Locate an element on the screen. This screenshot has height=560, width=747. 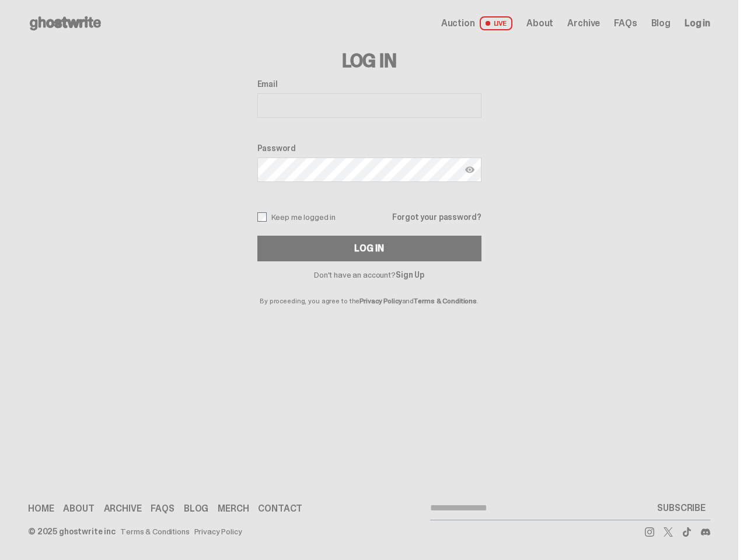
div: Log In is located at coordinates (369, 248).